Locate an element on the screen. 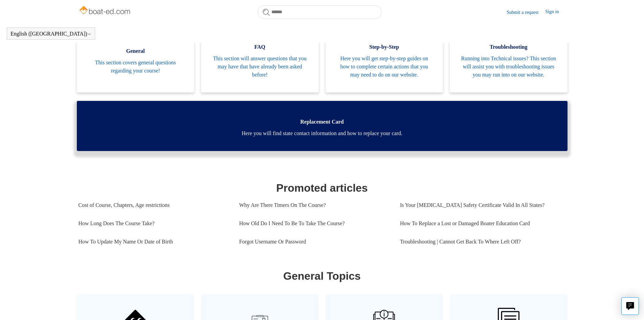  span: Step-by-Step is located at coordinates (385, 47).